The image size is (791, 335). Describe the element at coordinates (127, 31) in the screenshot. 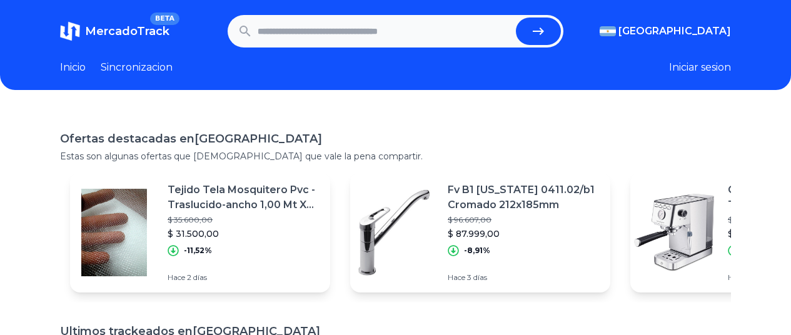

I see `span: MercadoTrack` at that location.